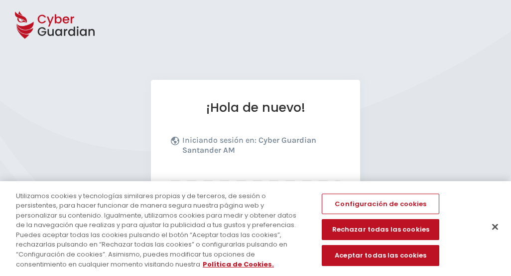 The height and width of the screenshot is (276, 511). I want to click on button: Cerrar, so click(495, 227).